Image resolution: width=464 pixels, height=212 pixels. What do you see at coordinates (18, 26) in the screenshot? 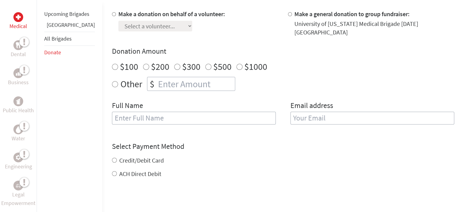
I see `p: Medical` at bounding box center [18, 26].